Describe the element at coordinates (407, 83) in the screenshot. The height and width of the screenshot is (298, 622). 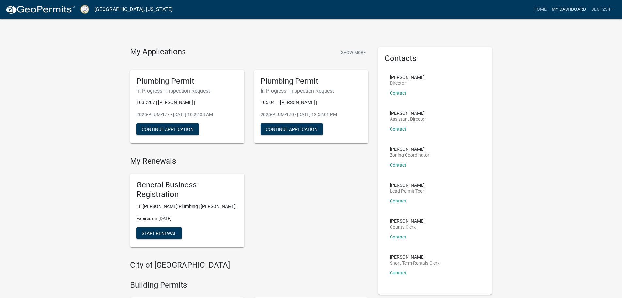
I see `p: Director` at that location.